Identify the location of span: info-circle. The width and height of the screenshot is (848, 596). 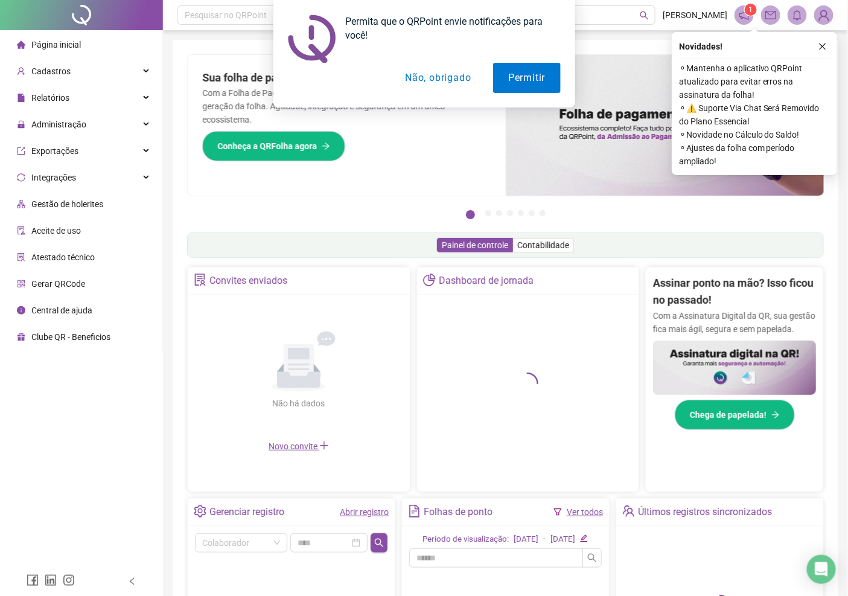
(21, 310).